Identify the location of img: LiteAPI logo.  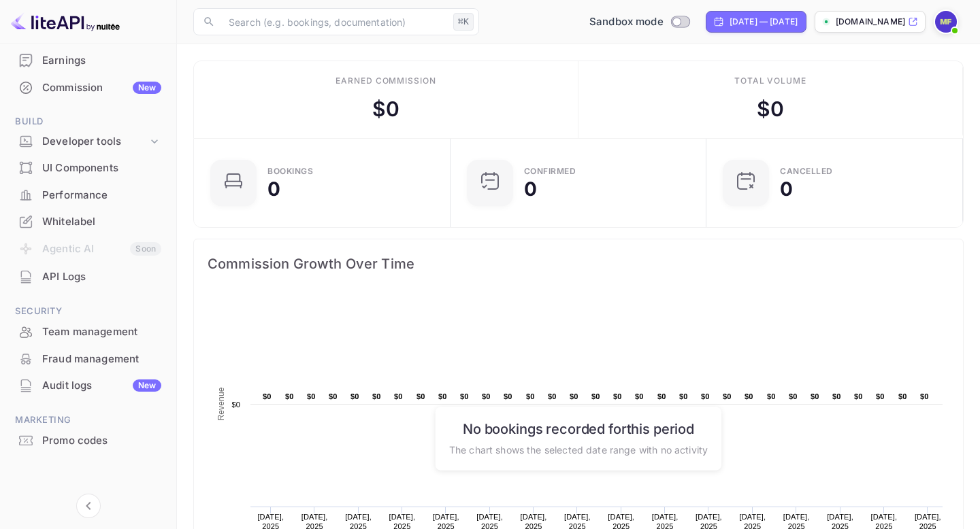
(65, 22).